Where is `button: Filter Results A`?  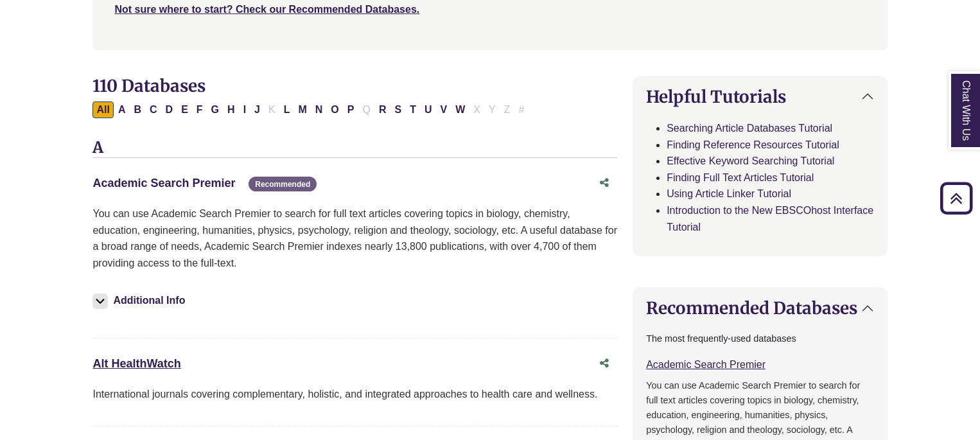
button: Filter Results A is located at coordinates (122, 110).